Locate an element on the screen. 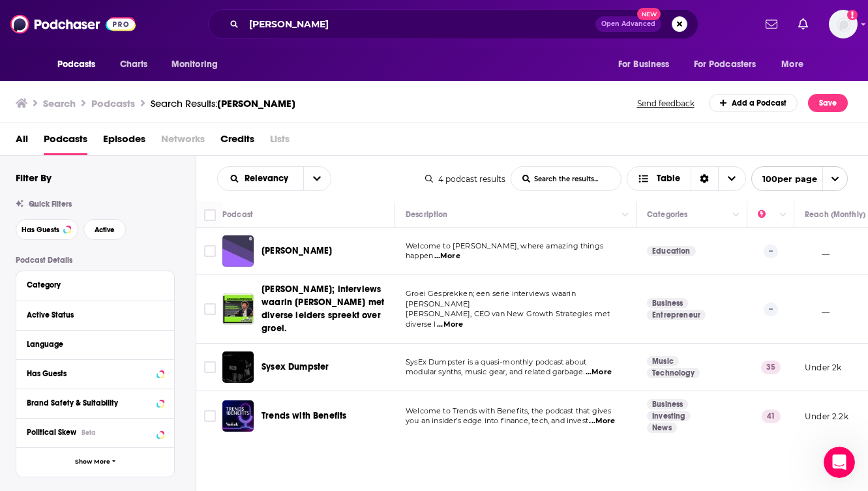  button: Choose View is located at coordinates (686, 178).